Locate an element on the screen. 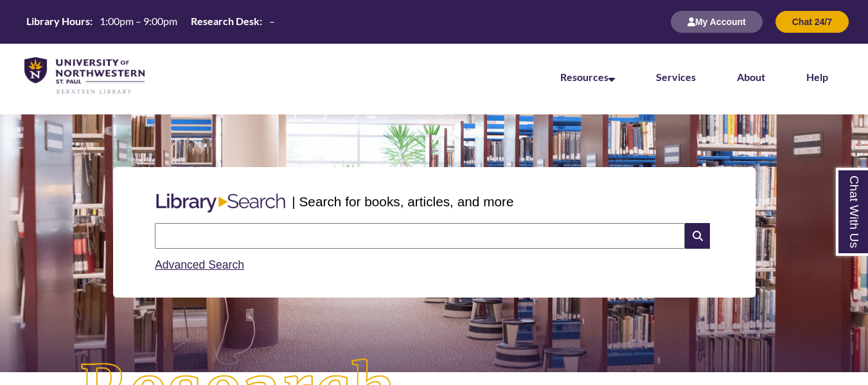 Image resolution: width=868 pixels, height=385 pixels. i: Search is located at coordinates (697, 235).